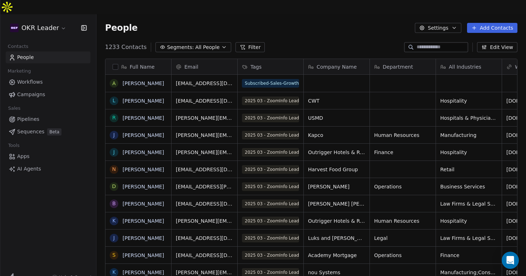 Image resolution: width=526 pixels, height=276 pixels. Describe the element at coordinates (469, 272) in the screenshot. I see `span: Manufacturing;Construction` at that location.